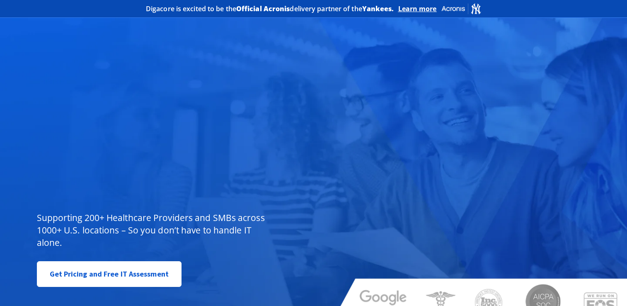 This screenshot has height=306, width=627. Describe the element at coordinates (270, 9) in the screenshot. I see `h2: Digacore is excited to be the delivery partner of the` at that location.